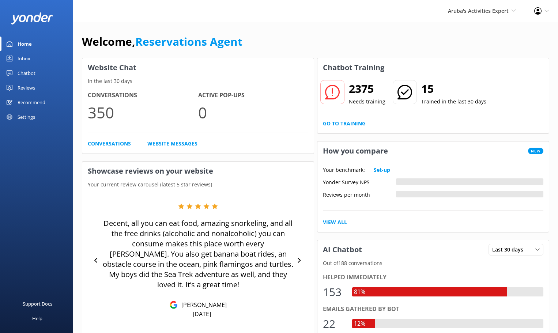 This screenshot has height=333, width=558. What do you see at coordinates (478, 11) in the screenshot?
I see `span: Aruba's Activities Expert` at bounding box center [478, 11].